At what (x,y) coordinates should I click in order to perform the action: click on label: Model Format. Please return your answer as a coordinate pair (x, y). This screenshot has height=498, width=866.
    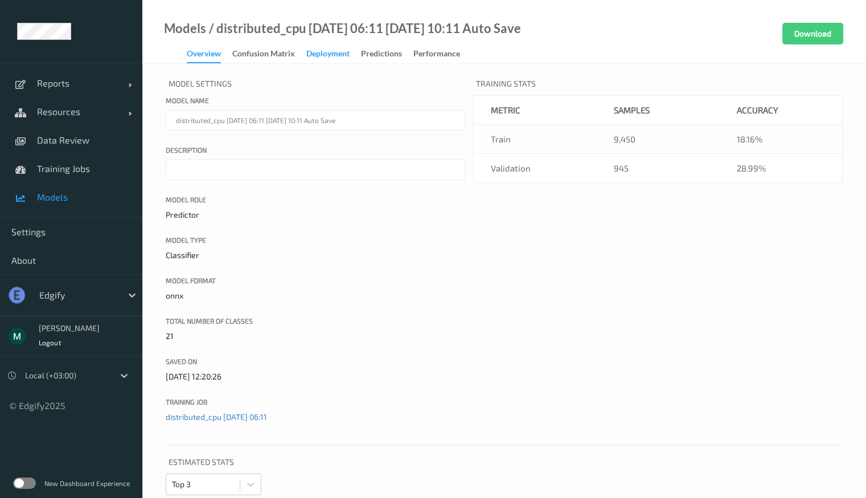
    Looking at the image, I should click on (316, 280).